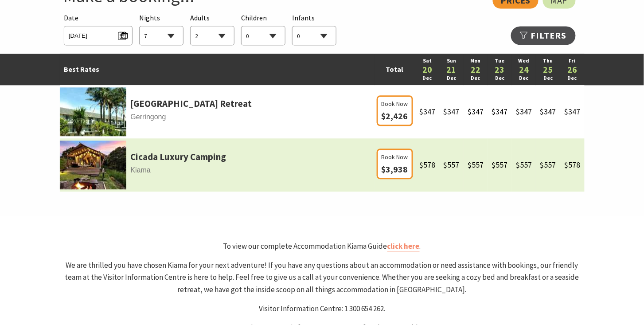  Describe the element at coordinates (548, 61) in the screenshot. I see `a: Thu` at that location.